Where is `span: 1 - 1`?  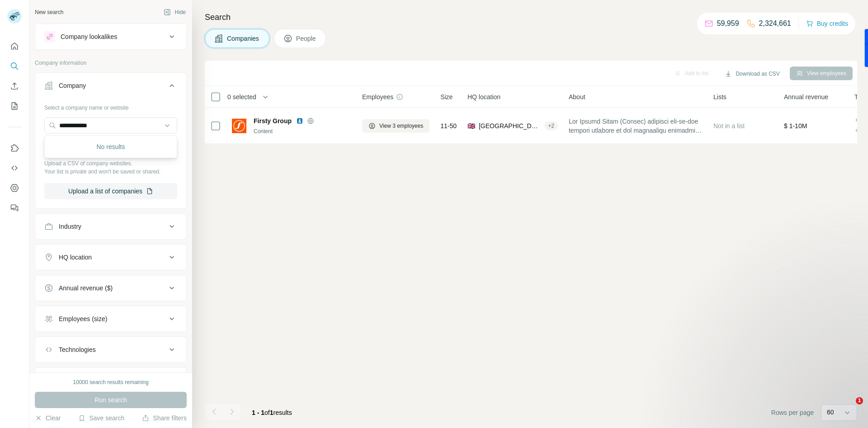 span: 1 - 1 is located at coordinates (259, 412).